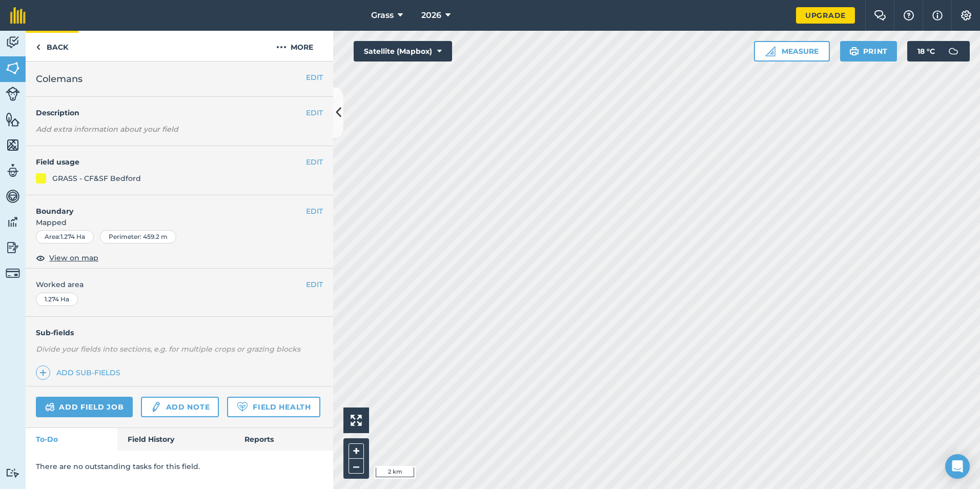 The width and height of the screenshot is (980, 489). I want to click on img: Four arrows, one pointing top left, one top right, one bottom right and the last bottom left, so click(356, 420).